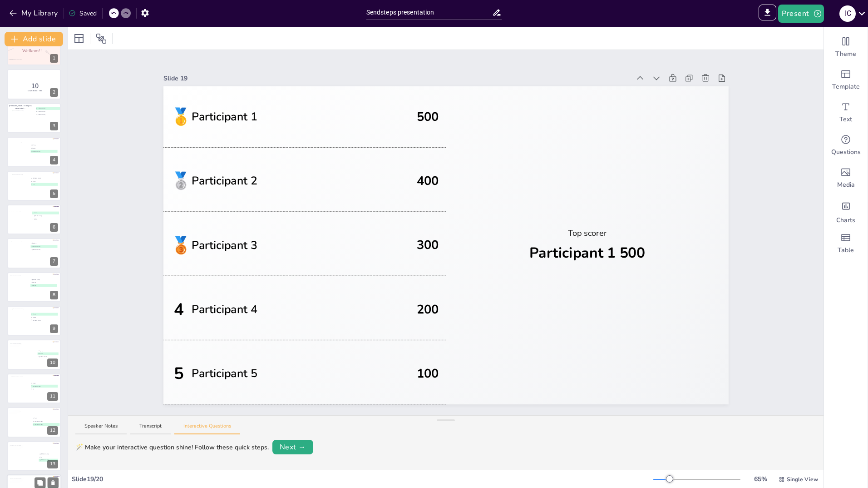  What do you see at coordinates (53, 482) in the screenshot?
I see `button: Delete Slide` at bounding box center [53, 482].